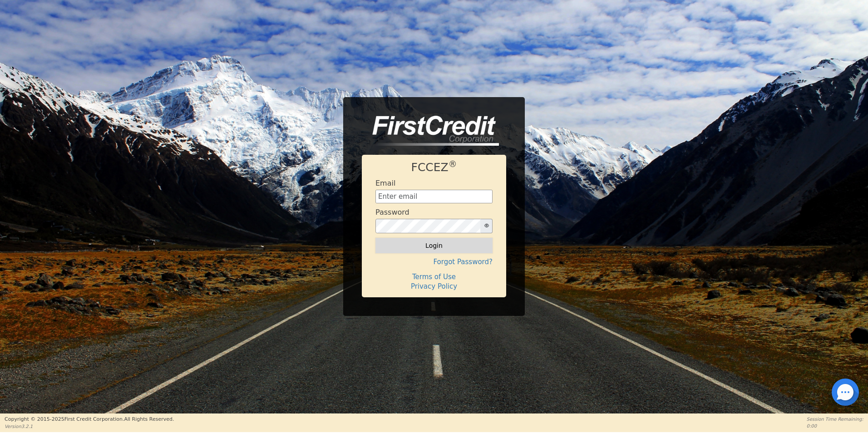 The height and width of the screenshot is (433, 868). I want to click on h4: Forgot Password?, so click(434, 262).